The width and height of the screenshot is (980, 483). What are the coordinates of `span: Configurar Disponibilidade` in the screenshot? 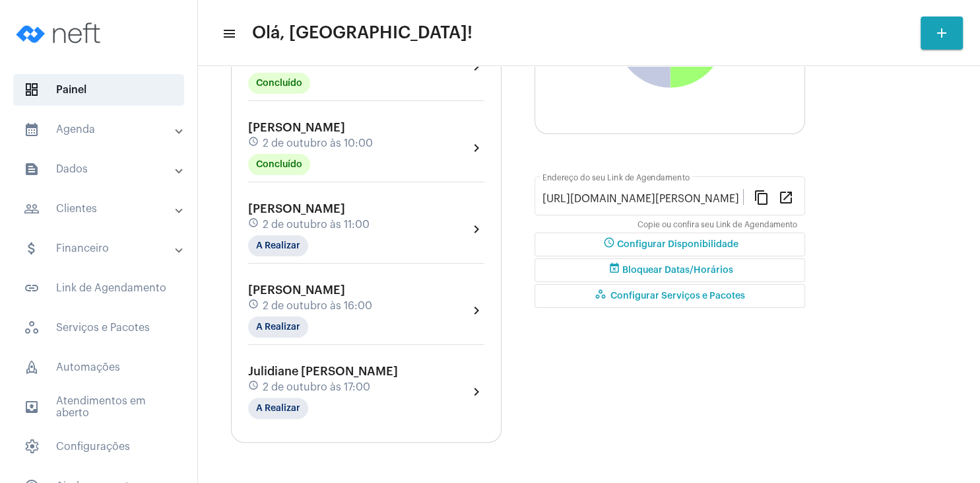 It's located at (670, 244).